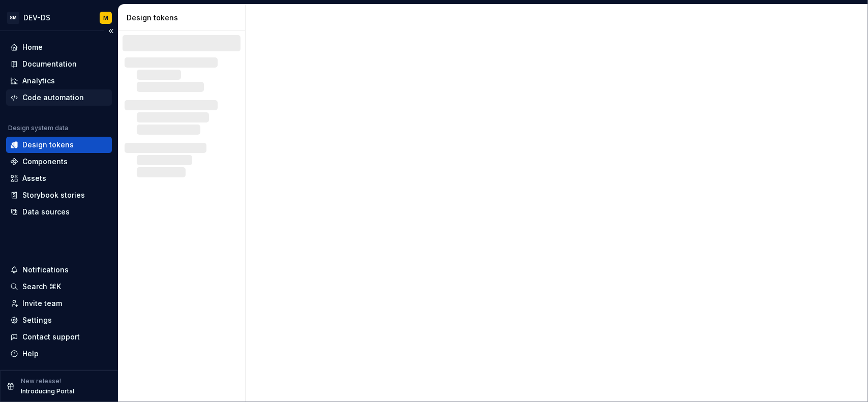  I want to click on button: SMDEV-DSM, so click(59, 17).